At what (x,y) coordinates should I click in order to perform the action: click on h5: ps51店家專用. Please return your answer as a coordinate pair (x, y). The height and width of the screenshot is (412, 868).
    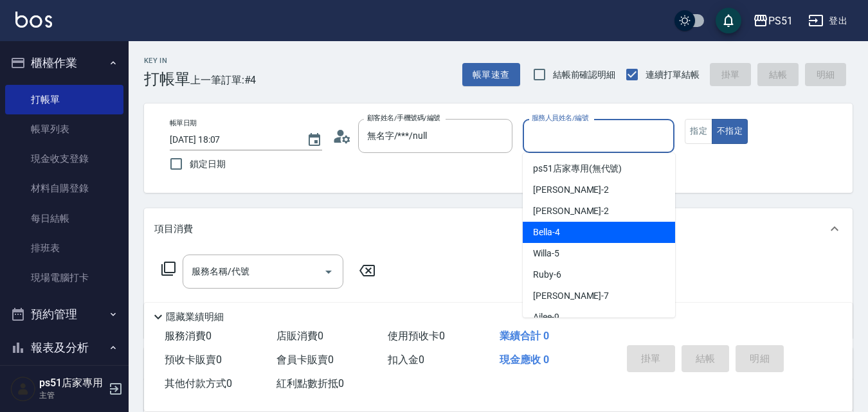
    Looking at the image, I should click on (72, 383).